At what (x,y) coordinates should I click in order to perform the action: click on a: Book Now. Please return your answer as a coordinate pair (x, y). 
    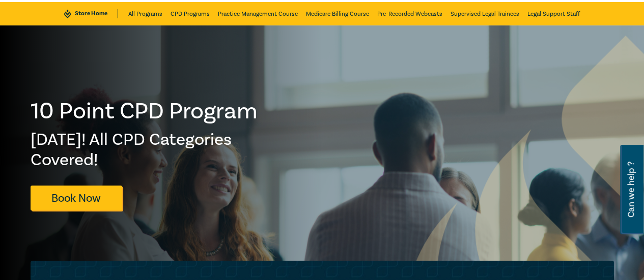
    Looking at the image, I should click on (76, 198).